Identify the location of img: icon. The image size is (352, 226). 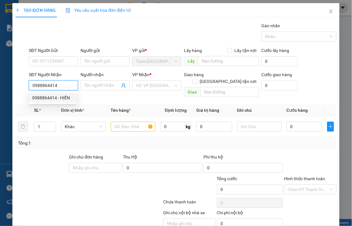
(68, 11).